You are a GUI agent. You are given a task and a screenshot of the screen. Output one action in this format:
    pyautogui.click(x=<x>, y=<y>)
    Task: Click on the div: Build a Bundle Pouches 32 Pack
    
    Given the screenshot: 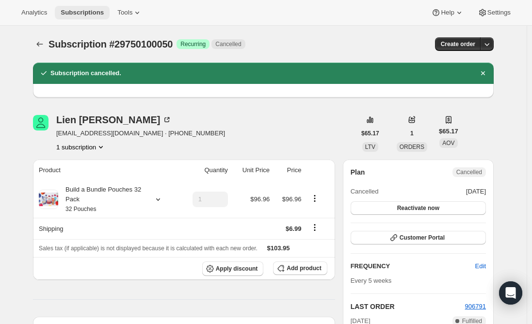 What is the action you would take?
    pyautogui.click(x=102, y=199)
    